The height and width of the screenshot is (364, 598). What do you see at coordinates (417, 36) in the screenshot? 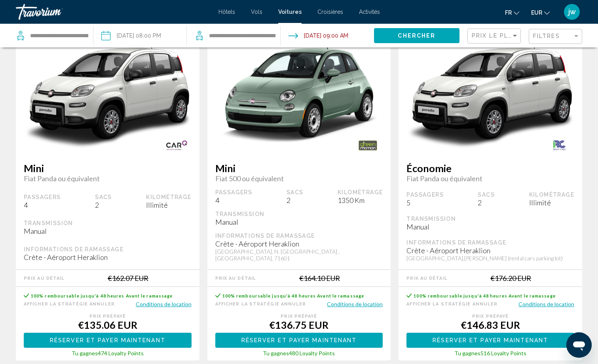
I see `span: Chercher` at bounding box center [417, 36].